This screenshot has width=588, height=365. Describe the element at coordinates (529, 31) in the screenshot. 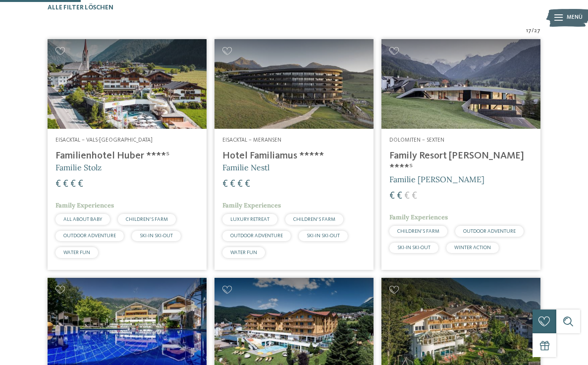

I see `span: 17` at that location.